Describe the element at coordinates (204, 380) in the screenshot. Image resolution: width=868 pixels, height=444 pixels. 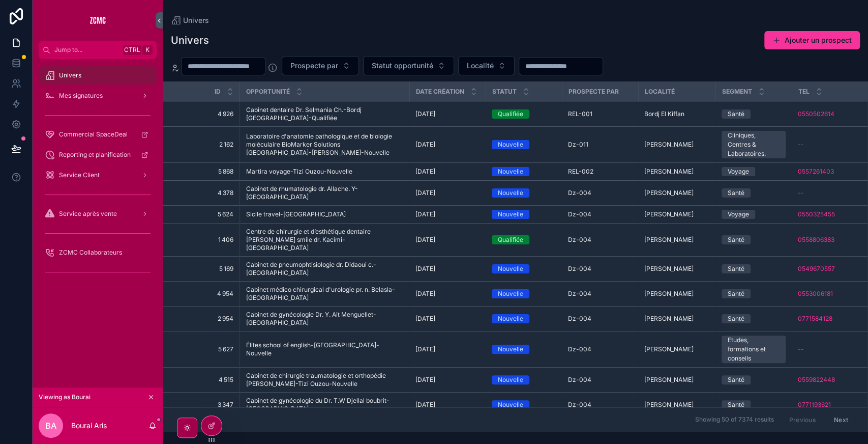
I see `a: 4 515` at that location.